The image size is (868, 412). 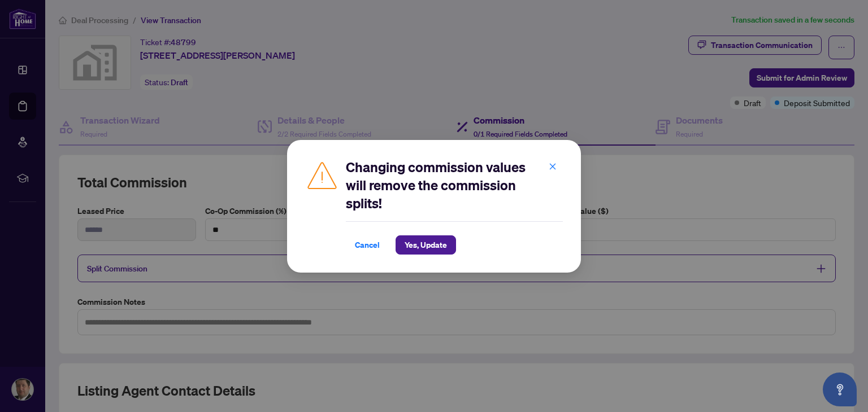 I want to click on span: close, so click(x=553, y=166).